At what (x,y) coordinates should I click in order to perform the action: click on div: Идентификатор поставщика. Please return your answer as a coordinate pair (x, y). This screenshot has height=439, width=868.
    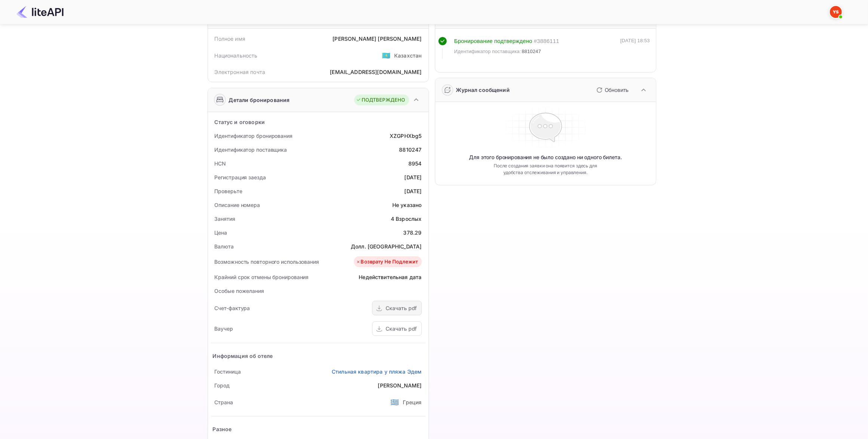
    Looking at the image, I should click on (251, 150).